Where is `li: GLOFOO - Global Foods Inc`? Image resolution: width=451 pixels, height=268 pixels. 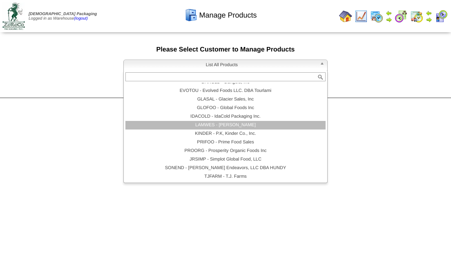
li: GLOFOO - Global Foods Inc is located at coordinates (226, 108).